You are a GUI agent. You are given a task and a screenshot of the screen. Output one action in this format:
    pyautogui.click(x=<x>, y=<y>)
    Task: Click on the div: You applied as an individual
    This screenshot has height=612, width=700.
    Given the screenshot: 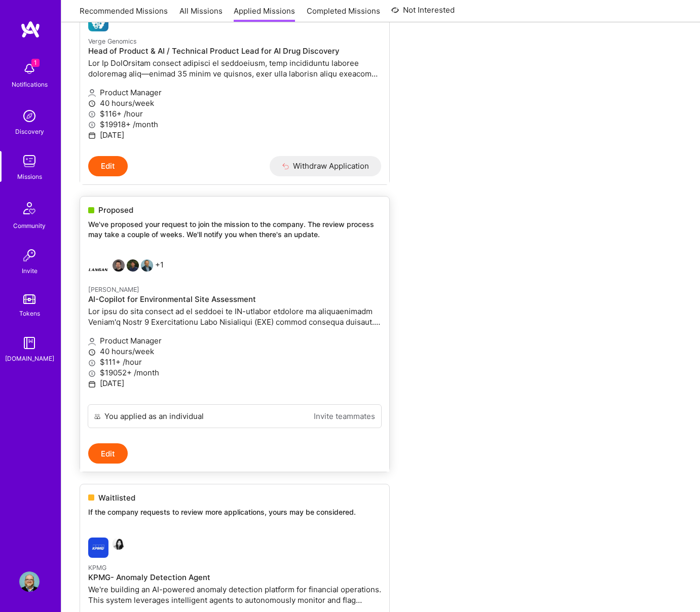 What is the action you would take?
    pyautogui.click(x=154, y=416)
    